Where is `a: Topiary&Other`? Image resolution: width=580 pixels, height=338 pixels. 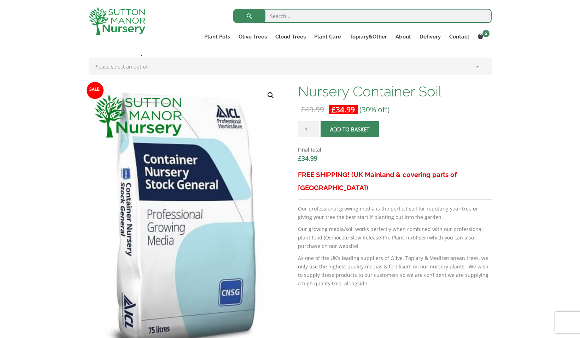 a: Topiary&Other is located at coordinates (368, 37).